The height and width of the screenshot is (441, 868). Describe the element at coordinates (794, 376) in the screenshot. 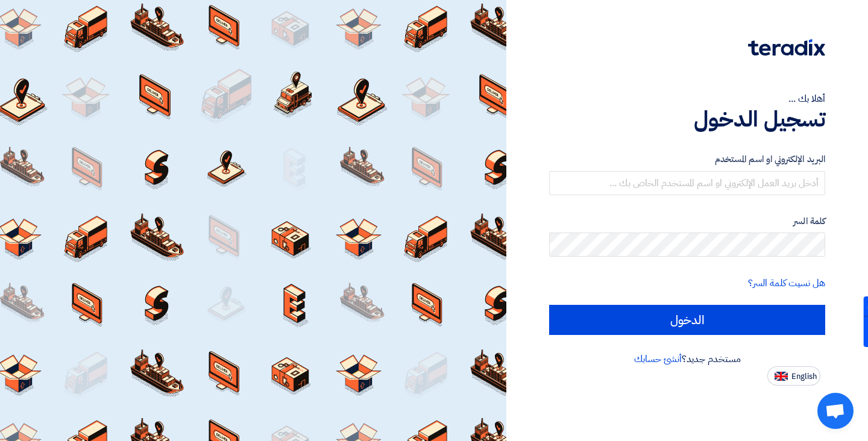

I see `button: English` at that location.